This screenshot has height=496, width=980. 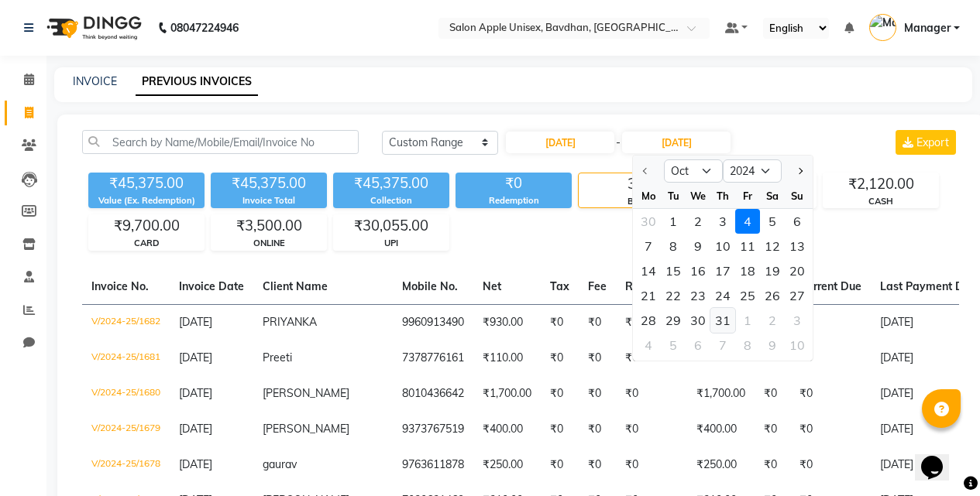 I want to click on div: Tuesday, October 22, 2024, so click(x=673, y=296).